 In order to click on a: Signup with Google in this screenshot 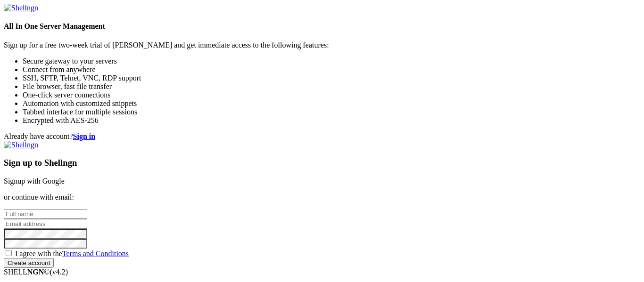, I will do `click(34, 181)`.